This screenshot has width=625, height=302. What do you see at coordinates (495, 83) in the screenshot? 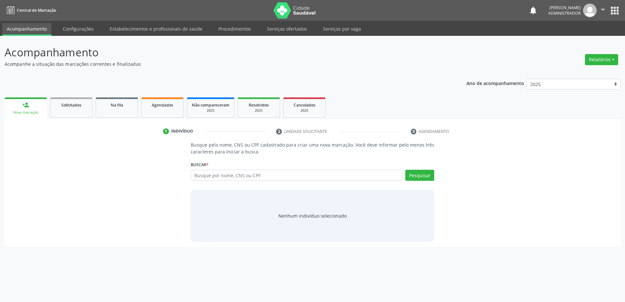
I see `p: Ano de acompanhamento` at bounding box center [495, 83].